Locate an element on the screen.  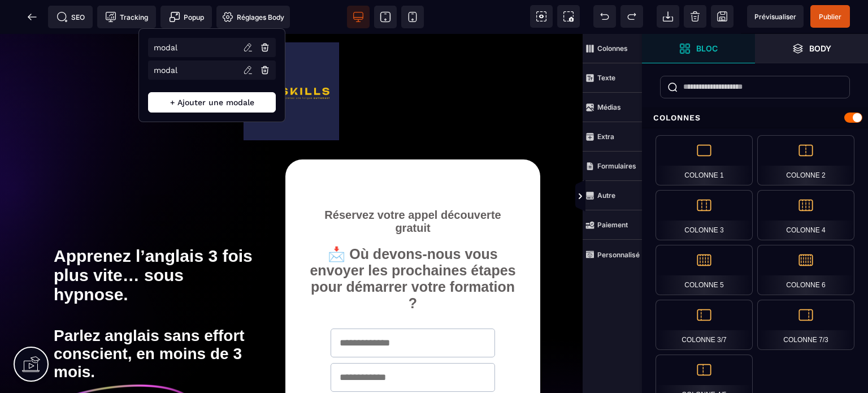
strong: Formulaires is located at coordinates (616, 166).